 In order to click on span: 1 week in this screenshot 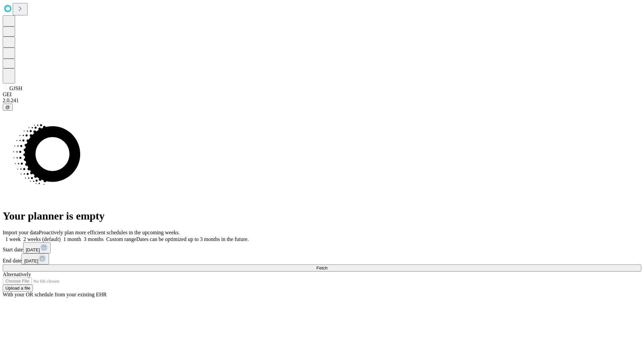, I will do `click(13, 239)`.